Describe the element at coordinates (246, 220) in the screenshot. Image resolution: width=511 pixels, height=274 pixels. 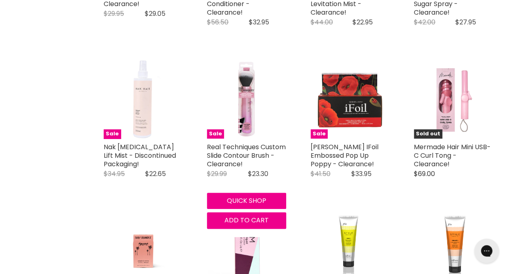
I see `span: Add to cart` at that location.